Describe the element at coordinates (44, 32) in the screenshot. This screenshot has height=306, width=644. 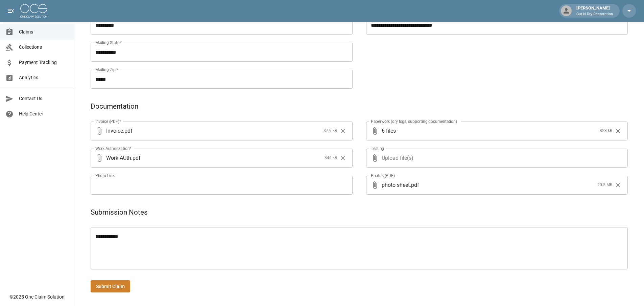
I see `span: Claims` at that location.